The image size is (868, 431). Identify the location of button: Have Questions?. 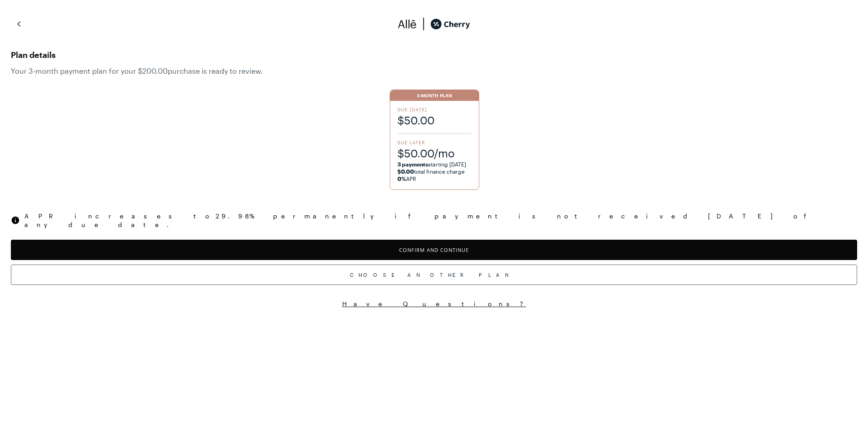
(434, 303).